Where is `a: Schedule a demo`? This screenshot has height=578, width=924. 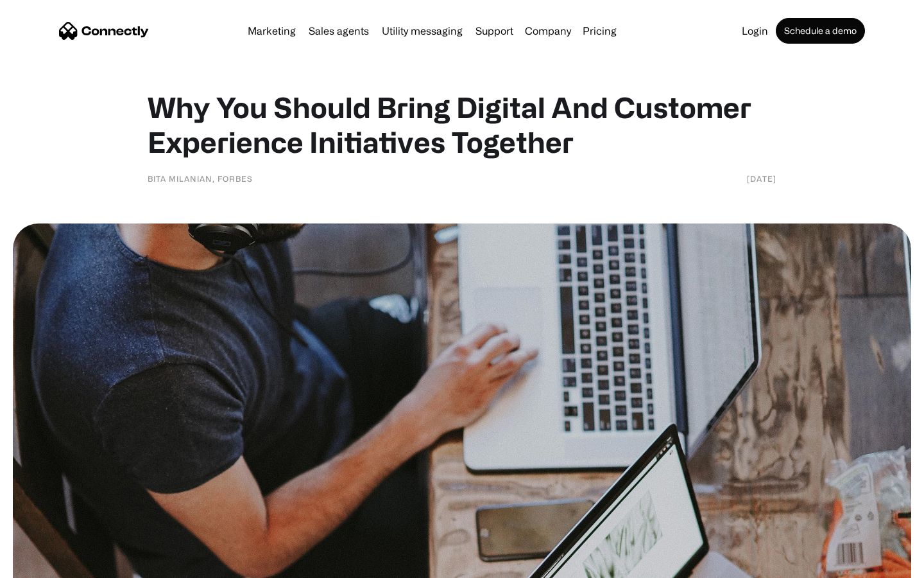
a: Schedule a demo is located at coordinates (820, 31).